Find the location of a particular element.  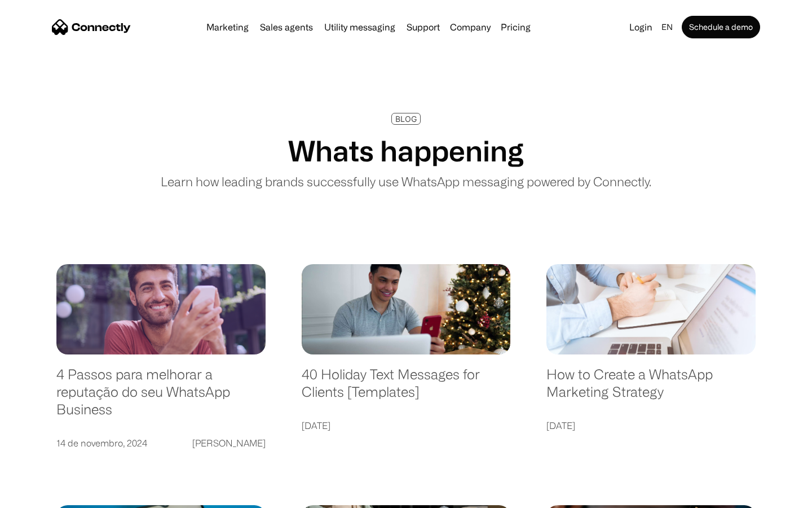

aside: Language selected: English is located at coordinates (40, 496).